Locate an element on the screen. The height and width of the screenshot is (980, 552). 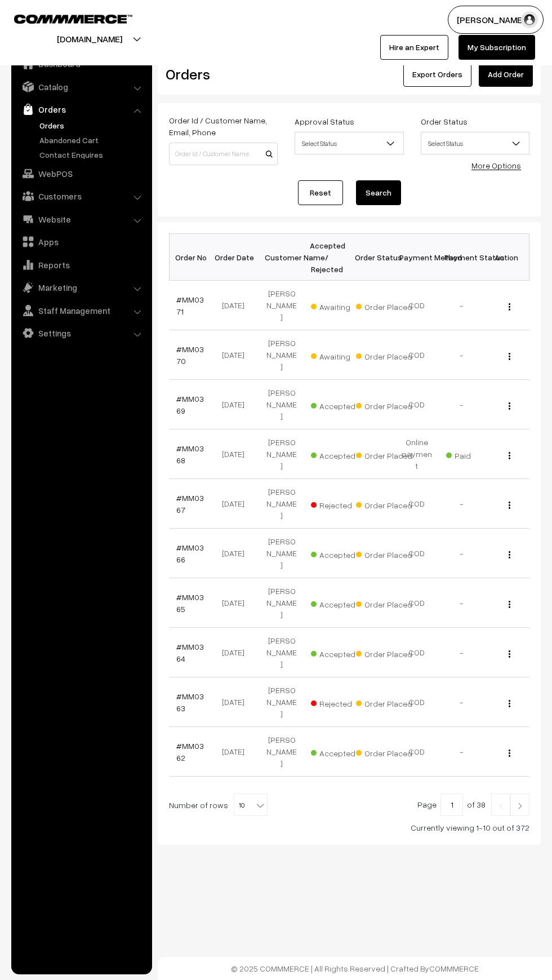
a: Apps is located at coordinates (81, 242).